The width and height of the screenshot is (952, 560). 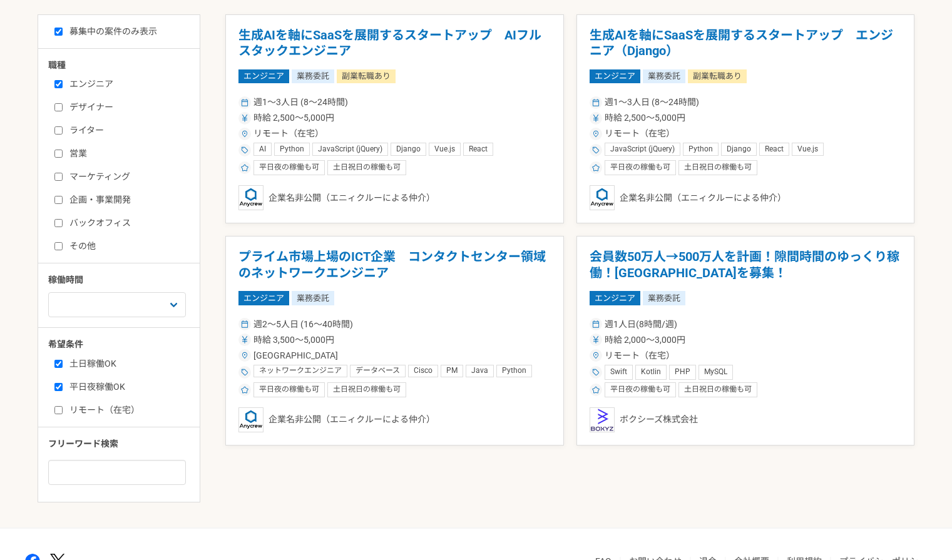 I want to click on span: 稼働時間, so click(x=66, y=280).